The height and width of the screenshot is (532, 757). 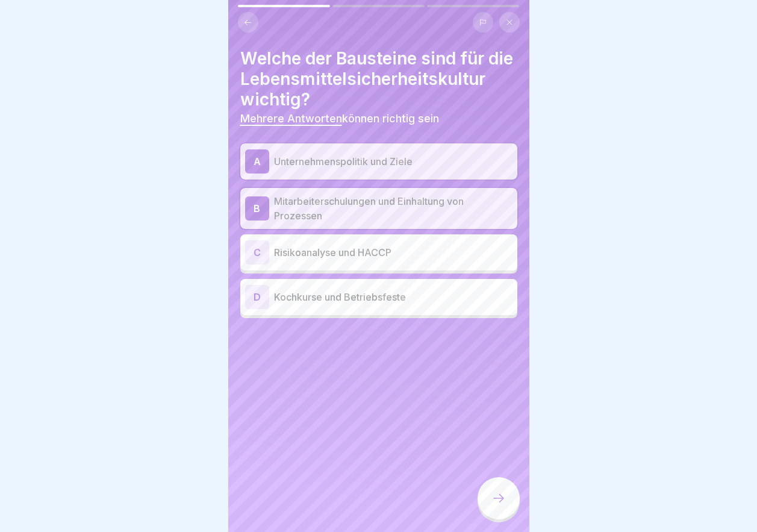 What do you see at coordinates (257, 252) in the screenshot?
I see `div: C` at bounding box center [257, 252].